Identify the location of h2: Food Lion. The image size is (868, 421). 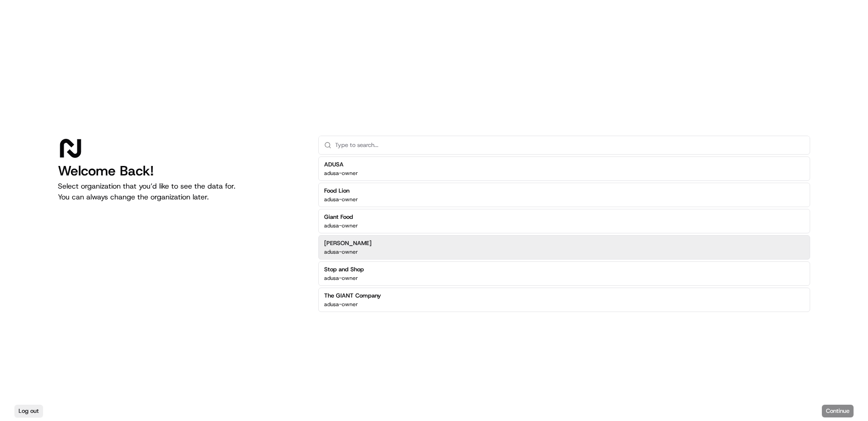
(341, 191).